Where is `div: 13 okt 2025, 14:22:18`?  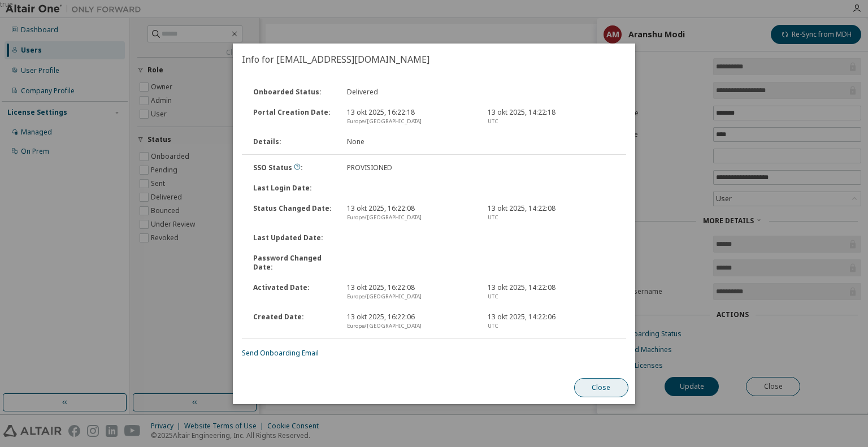
div: 13 okt 2025, 14:22:18 is located at coordinates (551, 117).